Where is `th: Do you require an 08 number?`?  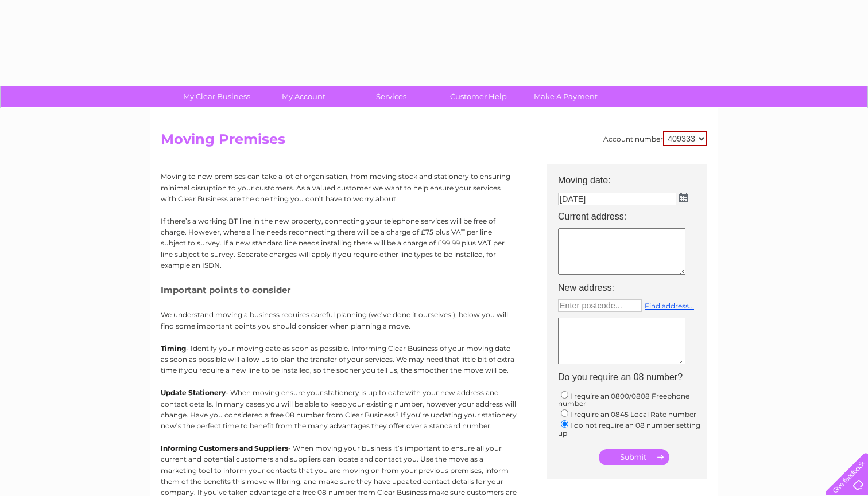 th: Do you require an 08 number? is located at coordinates (632, 377).